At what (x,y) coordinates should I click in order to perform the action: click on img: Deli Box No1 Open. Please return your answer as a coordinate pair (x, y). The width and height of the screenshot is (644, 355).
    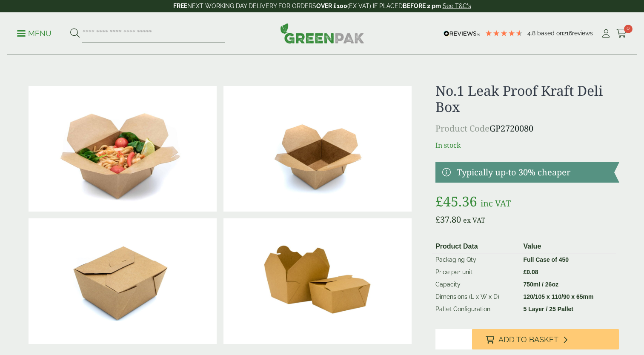
    Looking at the image, I should click on (318, 149).